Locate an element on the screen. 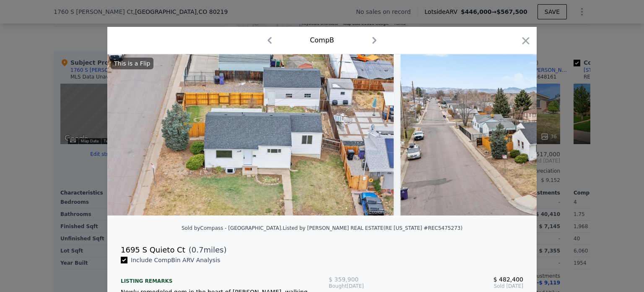 This screenshot has width=644, height=292. div: Listing remarks is located at coordinates (218, 277).